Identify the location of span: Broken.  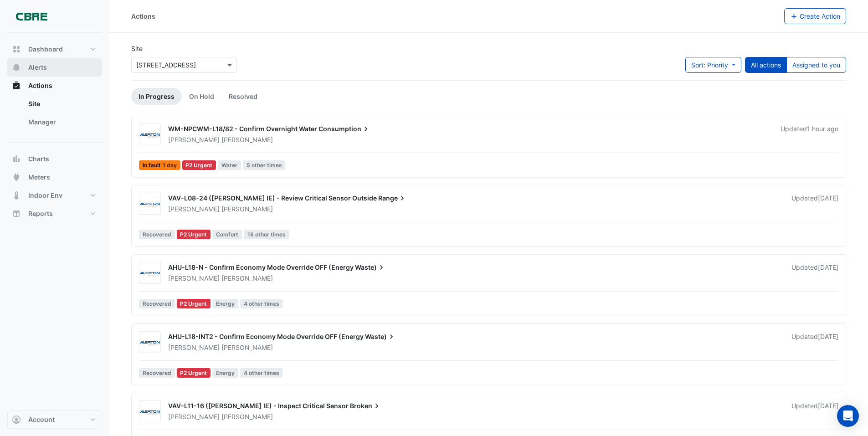
(365, 406).